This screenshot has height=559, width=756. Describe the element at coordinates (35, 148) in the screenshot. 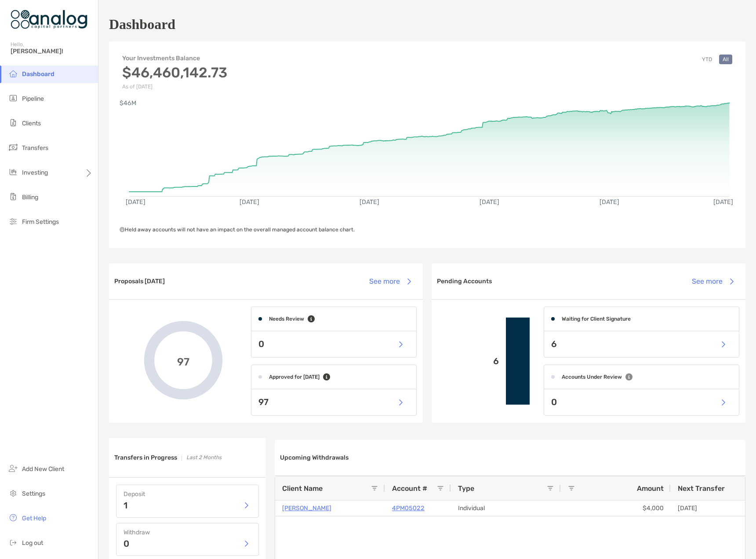

I see `span: Transfers` at that location.